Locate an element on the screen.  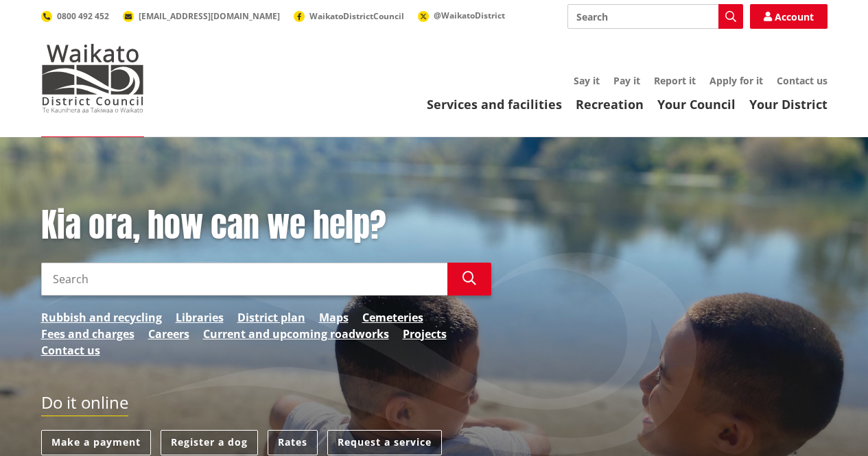
a: Request a service is located at coordinates (384, 442).